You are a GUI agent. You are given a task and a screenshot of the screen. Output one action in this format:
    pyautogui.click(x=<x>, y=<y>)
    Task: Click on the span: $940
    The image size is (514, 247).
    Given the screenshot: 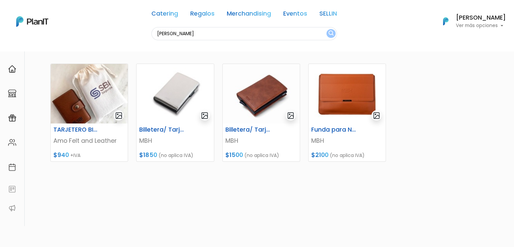 What is the action you would take?
    pyautogui.click(x=61, y=155)
    